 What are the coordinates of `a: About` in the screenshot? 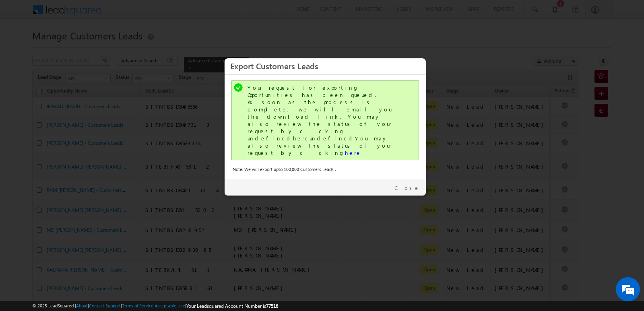 It's located at (82, 305).